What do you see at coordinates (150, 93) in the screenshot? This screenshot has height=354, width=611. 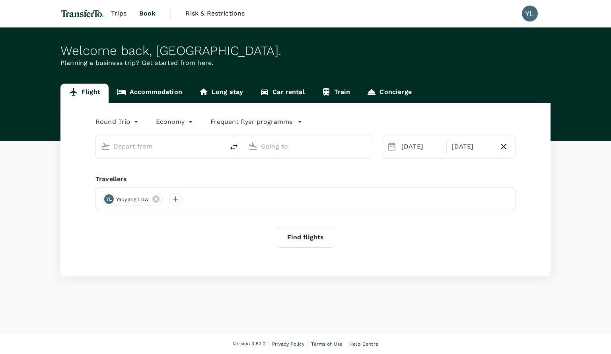 I see `a: Accommodation` at bounding box center [150, 93].